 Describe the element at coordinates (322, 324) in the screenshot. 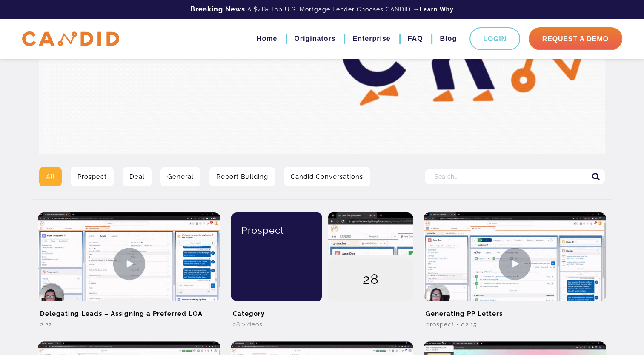

I see `div: 28 Videos` at that location.